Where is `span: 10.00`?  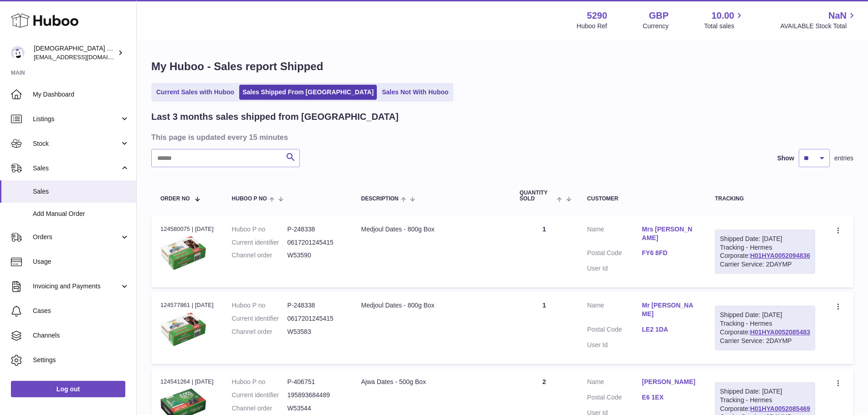 span: 10.00 is located at coordinates (723, 16).